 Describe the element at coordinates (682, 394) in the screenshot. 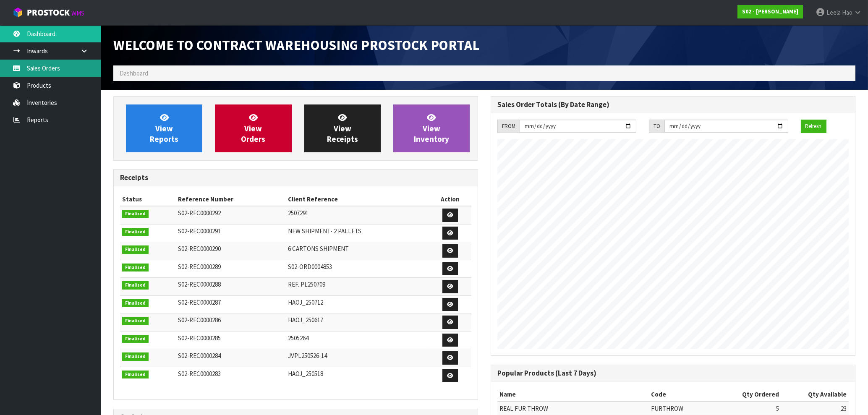

I see `th: Code` at that location.